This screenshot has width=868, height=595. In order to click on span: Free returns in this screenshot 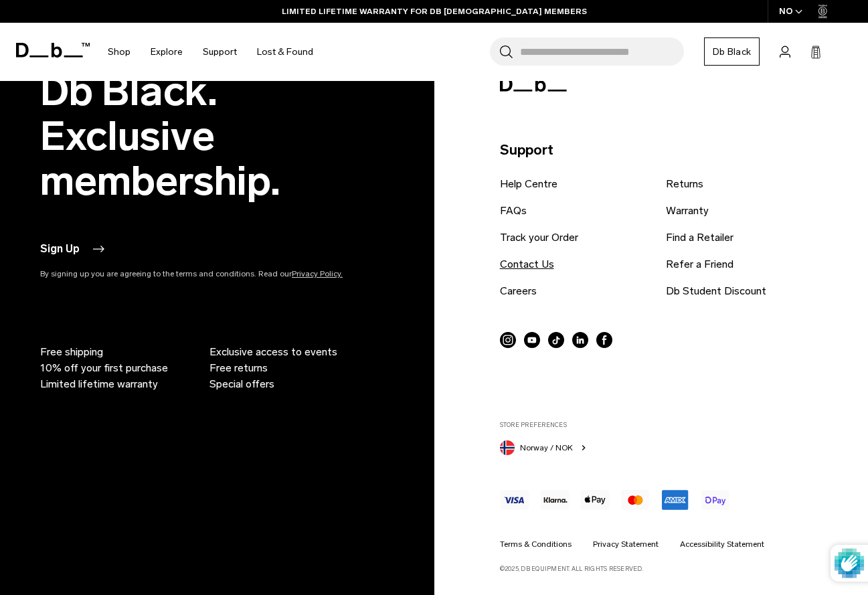, I will do `click(238, 368)`.